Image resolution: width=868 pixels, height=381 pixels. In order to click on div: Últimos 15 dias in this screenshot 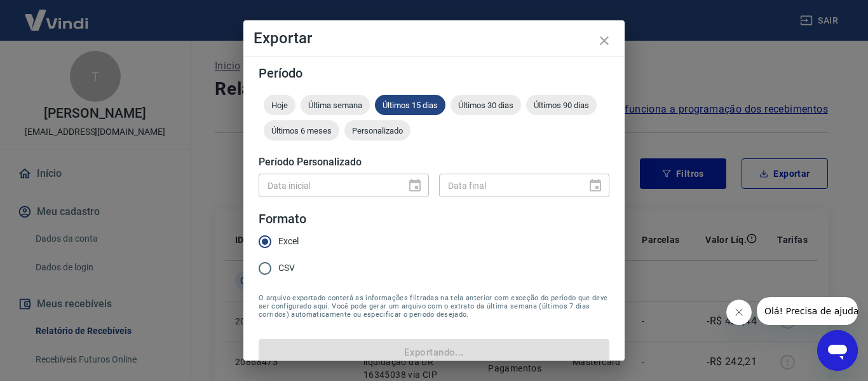, I will do `click(410, 105)`.